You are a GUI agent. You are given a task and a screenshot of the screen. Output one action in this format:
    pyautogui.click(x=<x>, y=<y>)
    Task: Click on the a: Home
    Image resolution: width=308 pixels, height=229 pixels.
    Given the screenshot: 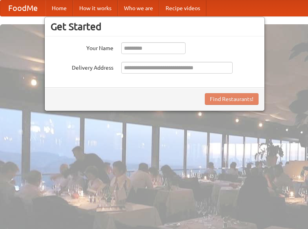 What is the action you would take?
    pyautogui.click(x=59, y=8)
    